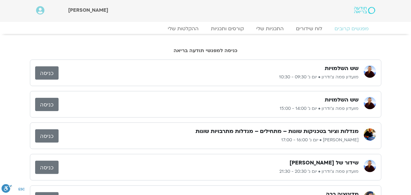 This screenshot has height=195, width=411. What do you see at coordinates (209, 171) in the screenshot?
I see `p: מועדון פמה צ'ודרון • יום ג׳ 20:30 - 21:30` at bounding box center [209, 171].